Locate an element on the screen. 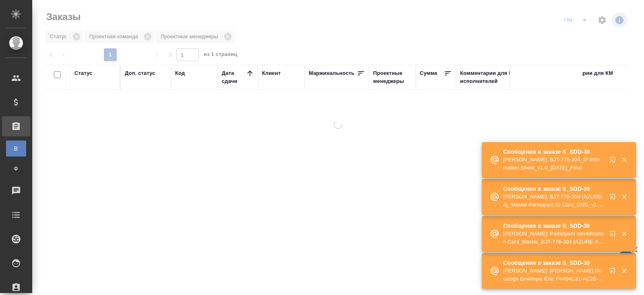  div: Дата сдачи is located at coordinates (234, 77).